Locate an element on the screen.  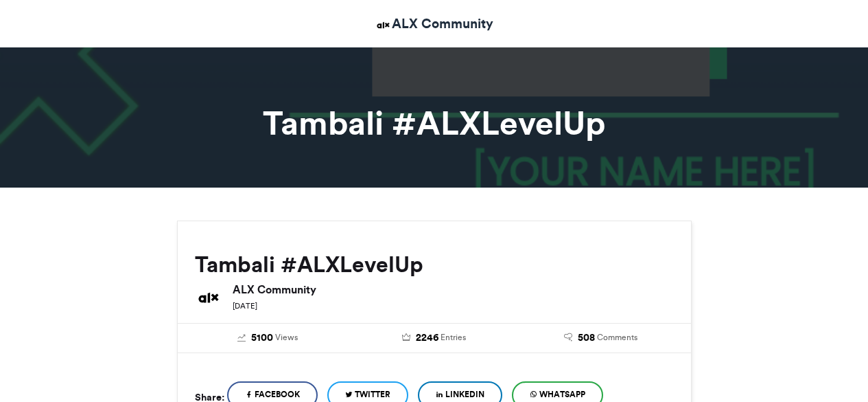
span: Twitter is located at coordinates (372, 394).